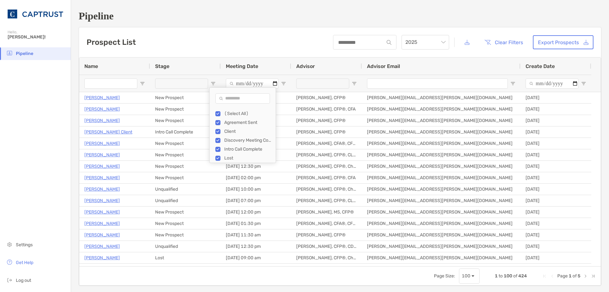 This screenshot has height=292, width=609. Describe the element at coordinates (306, 66) in the screenshot. I see `span: Advisor` at that location.